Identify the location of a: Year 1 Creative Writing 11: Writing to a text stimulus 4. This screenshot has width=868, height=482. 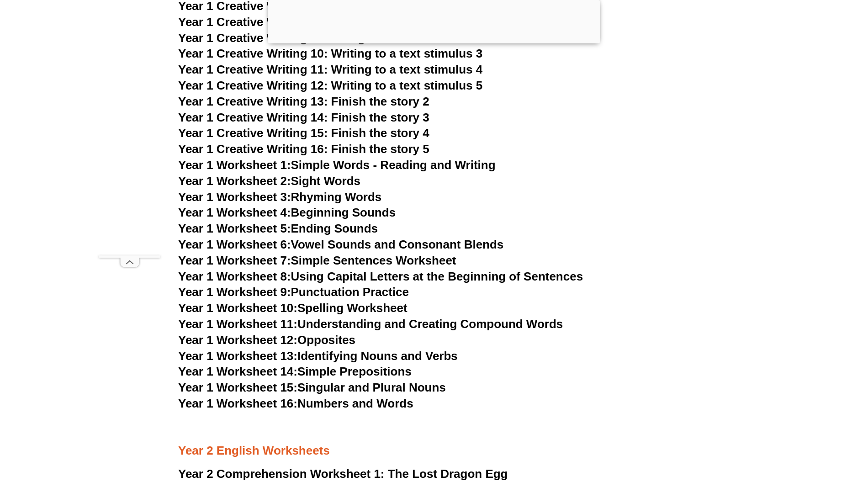
(330, 70).